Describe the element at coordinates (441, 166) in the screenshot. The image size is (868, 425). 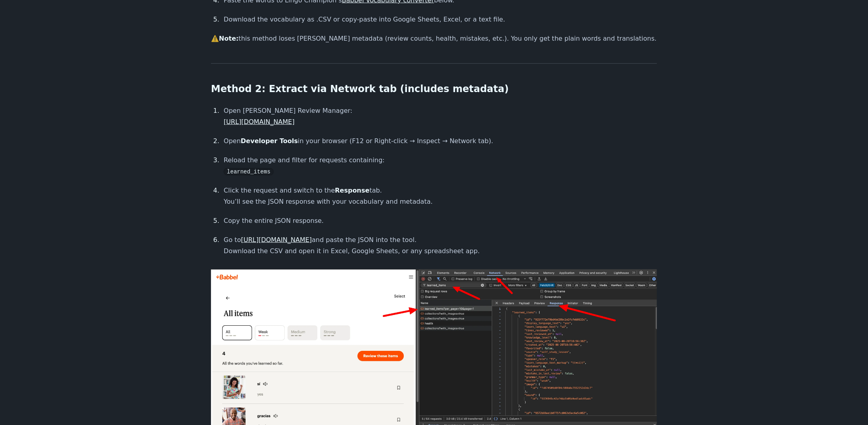
I see `p: Reload the page and filter for requests containing:` at that location.